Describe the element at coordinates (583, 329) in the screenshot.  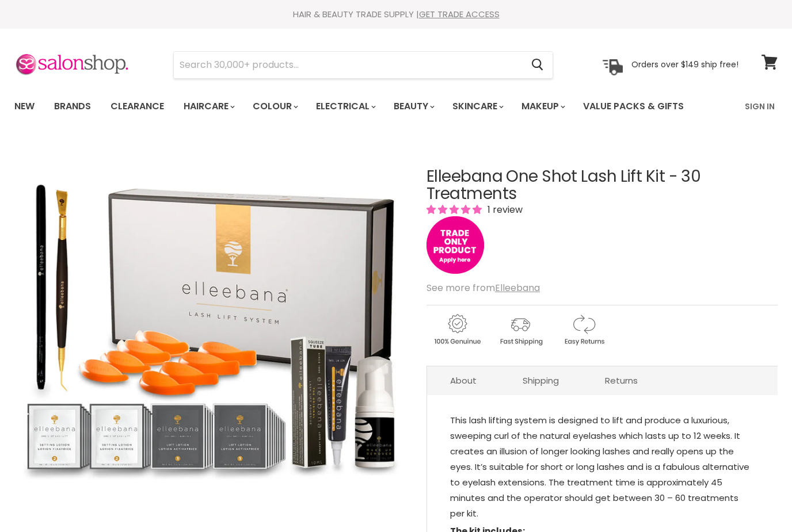
I see `img: returns.gif` at that location.